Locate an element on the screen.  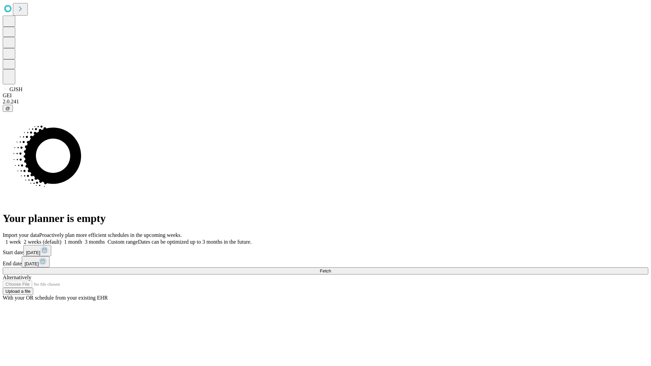
span: Import your data is located at coordinates (21, 235).